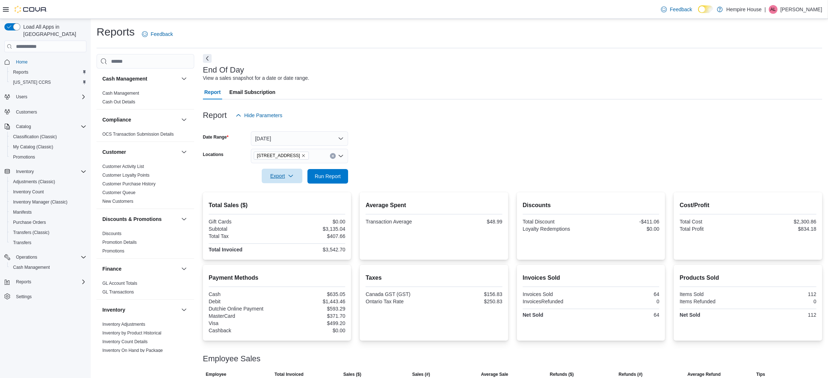  What do you see at coordinates (118, 201) in the screenshot?
I see `span: New Customers` at bounding box center [118, 201].